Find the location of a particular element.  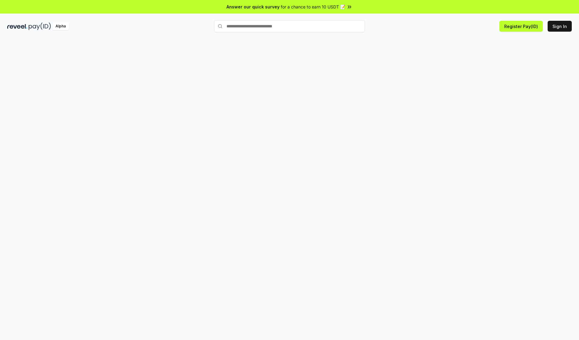

img: reveel_dark is located at coordinates (17, 26).